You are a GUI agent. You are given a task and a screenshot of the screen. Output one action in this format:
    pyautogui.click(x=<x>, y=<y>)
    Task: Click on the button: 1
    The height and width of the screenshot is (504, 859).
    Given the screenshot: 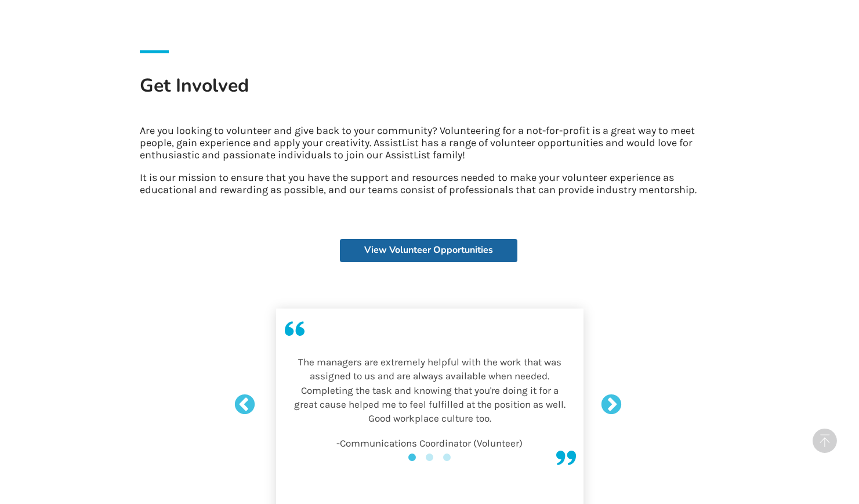 What is the action you would take?
    pyautogui.click(x=412, y=459)
    